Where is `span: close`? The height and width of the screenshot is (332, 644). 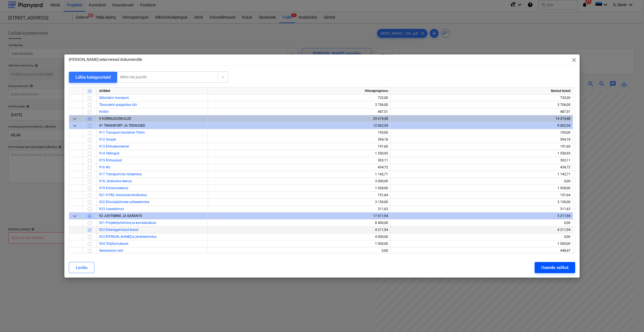 span: close is located at coordinates (574, 60).